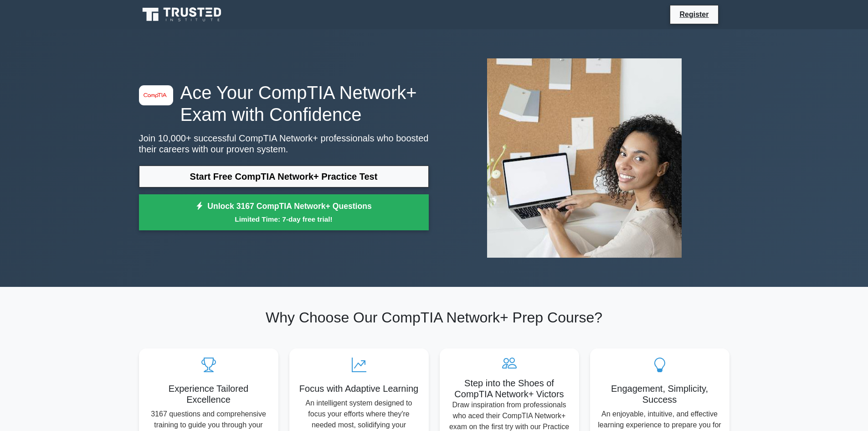  I want to click on a: Start Free CompTIA Network+ Practice Test, so click(284, 176).